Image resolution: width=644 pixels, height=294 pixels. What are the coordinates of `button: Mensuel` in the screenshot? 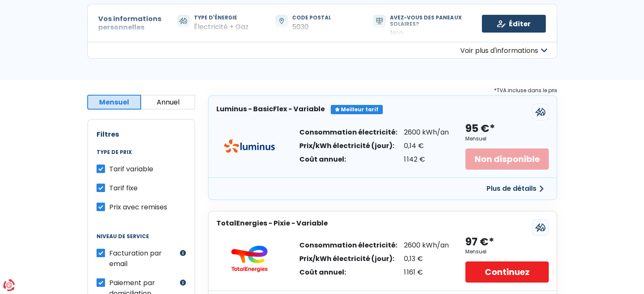 It's located at (114, 102).